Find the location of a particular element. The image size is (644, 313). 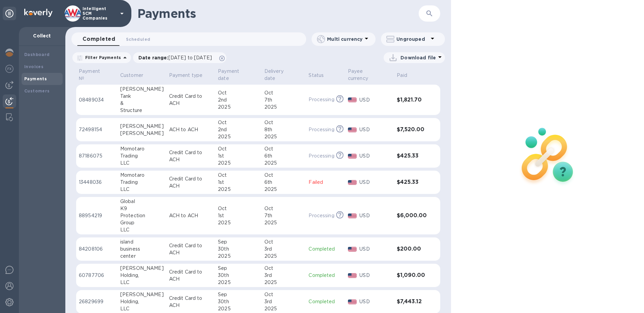

span: Customer is located at coordinates (136, 75).